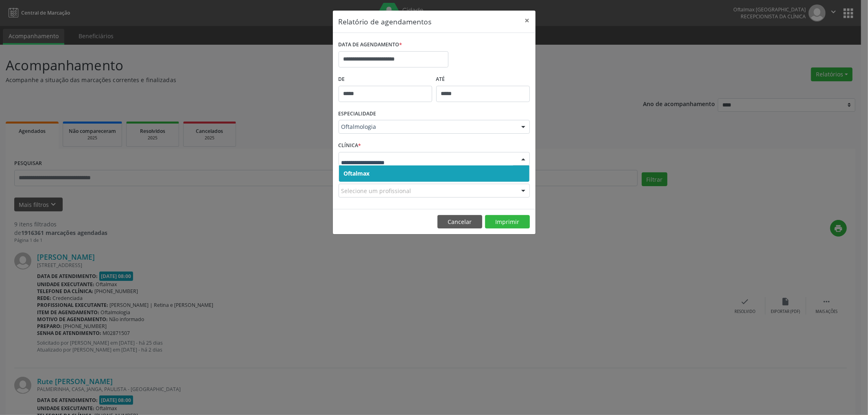 This screenshot has height=415, width=868. Describe the element at coordinates (483, 79) in the screenshot. I see `label: ATÉ` at that location.